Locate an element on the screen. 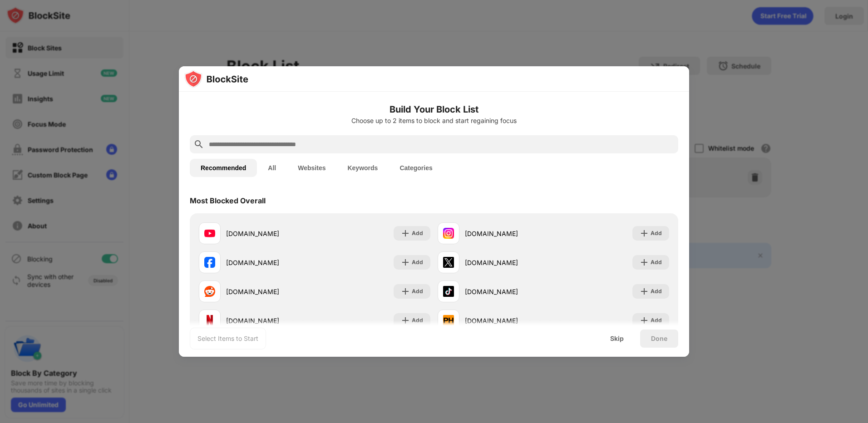 This screenshot has width=868, height=423. button: All is located at coordinates (272, 168).